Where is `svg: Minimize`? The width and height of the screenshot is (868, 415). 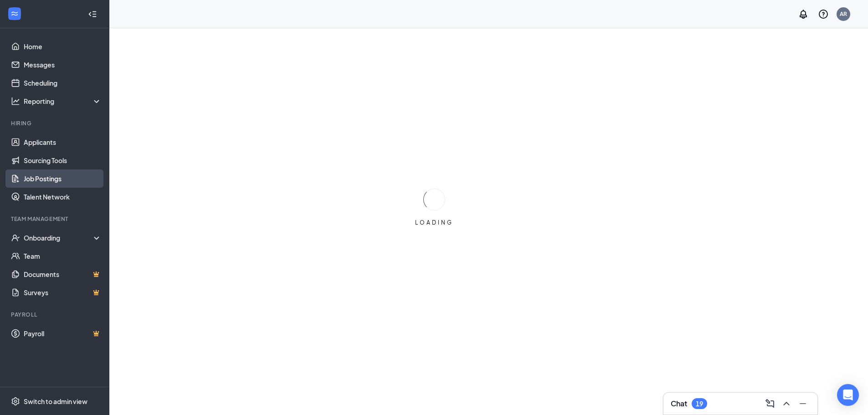
svg: Minimize is located at coordinates (802, 403).